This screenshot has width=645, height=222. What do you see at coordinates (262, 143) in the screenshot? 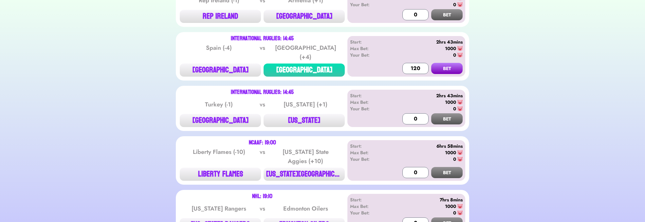
I see `div: NCAAF: 19:00` at bounding box center [262, 143].